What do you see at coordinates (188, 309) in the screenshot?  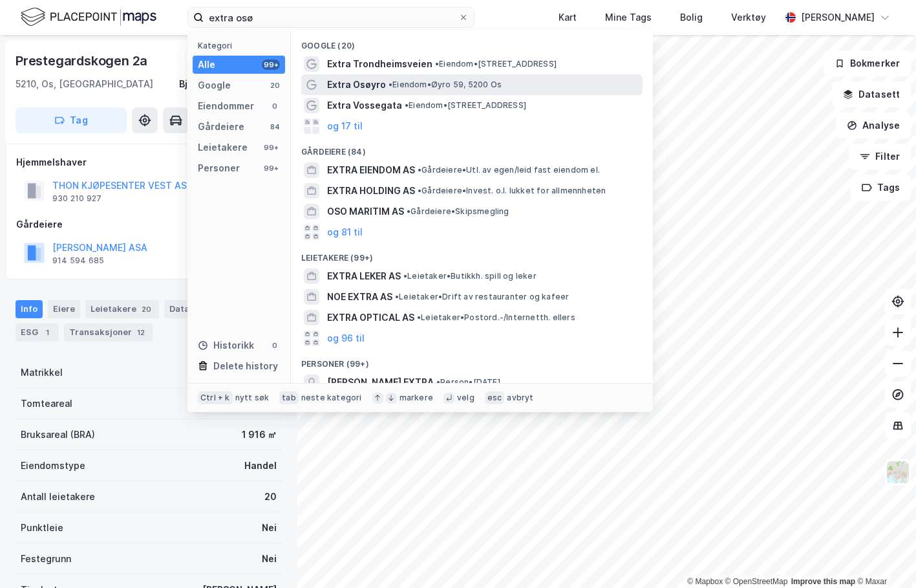 I see `div: Datasett` at bounding box center [188, 309].